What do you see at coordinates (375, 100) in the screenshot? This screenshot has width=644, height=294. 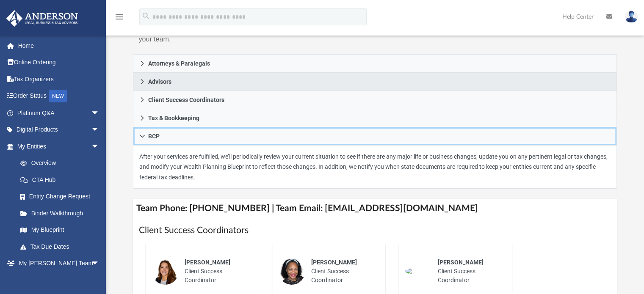 I see `a: Client Success Coordinators` at bounding box center [375, 100].